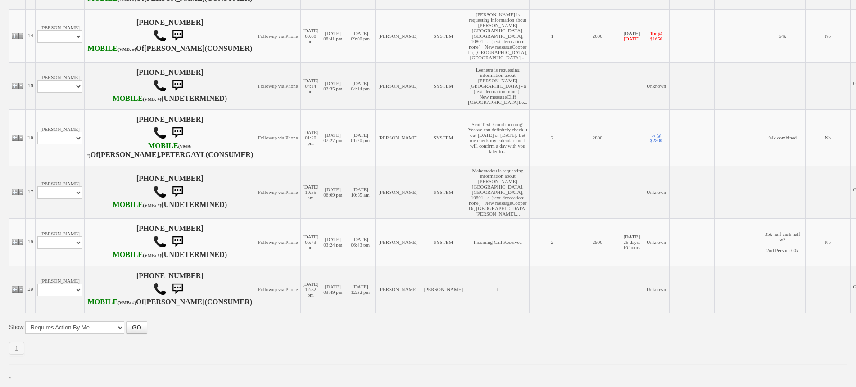  I want to click on td: 2900, so click(597, 242).